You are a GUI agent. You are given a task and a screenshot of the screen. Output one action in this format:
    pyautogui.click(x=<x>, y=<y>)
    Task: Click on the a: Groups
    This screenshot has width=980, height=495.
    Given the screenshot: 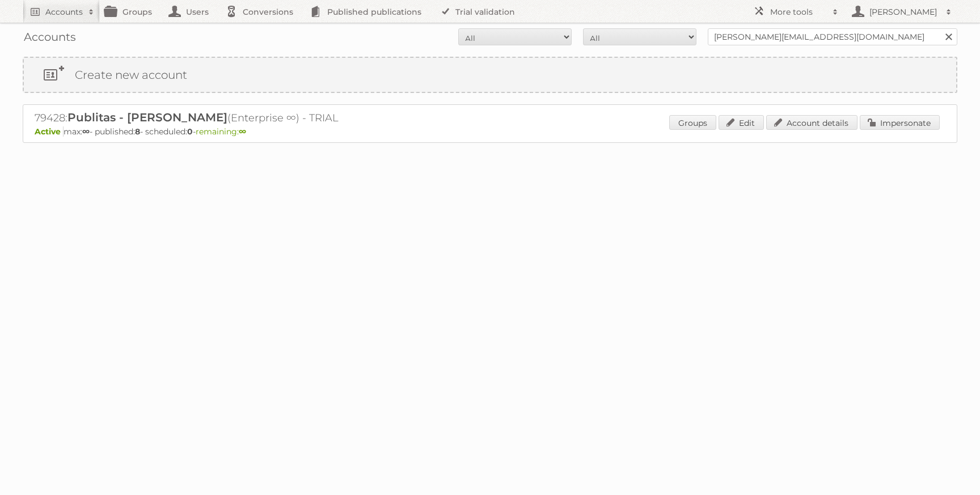 What is the action you would take?
    pyautogui.click(x=692, y=122)
    